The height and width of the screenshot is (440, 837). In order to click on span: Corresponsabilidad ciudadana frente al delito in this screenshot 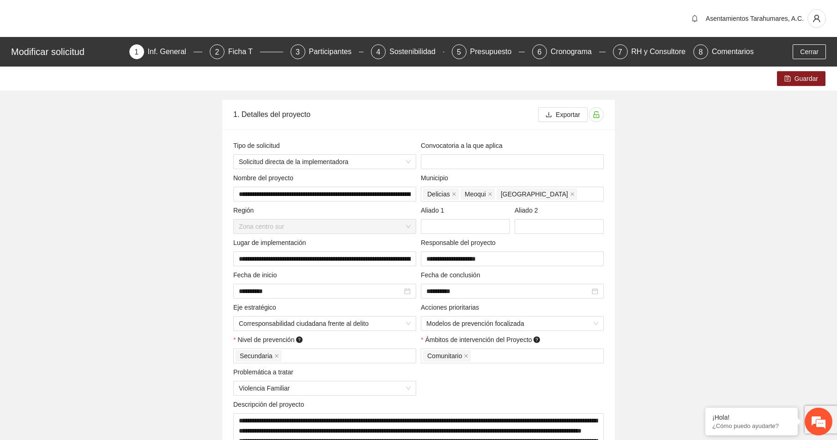, I will do `click(325, 323)`.